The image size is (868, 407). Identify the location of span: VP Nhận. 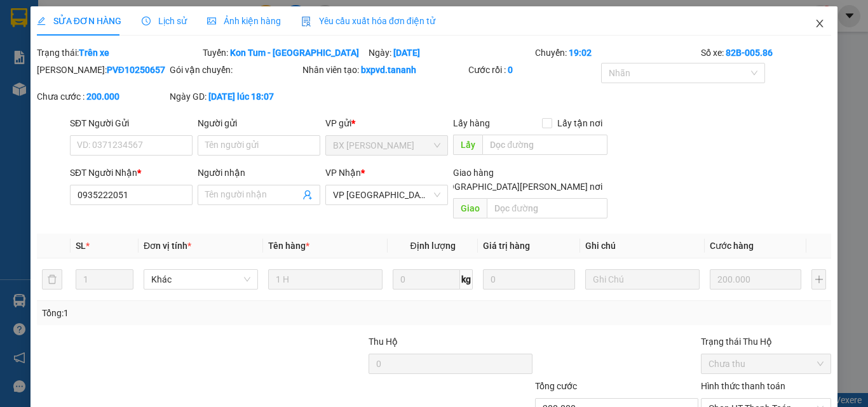
(343, 173).